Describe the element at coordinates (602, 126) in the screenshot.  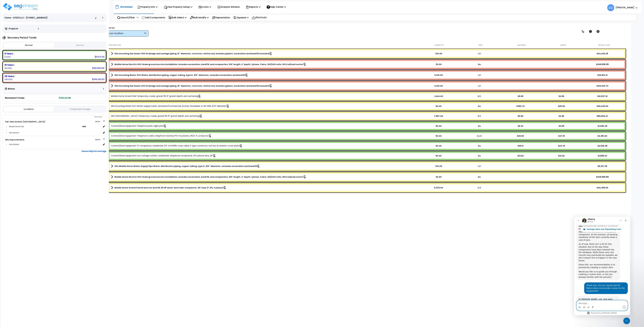
I see `div: $1,090.26` at that location.